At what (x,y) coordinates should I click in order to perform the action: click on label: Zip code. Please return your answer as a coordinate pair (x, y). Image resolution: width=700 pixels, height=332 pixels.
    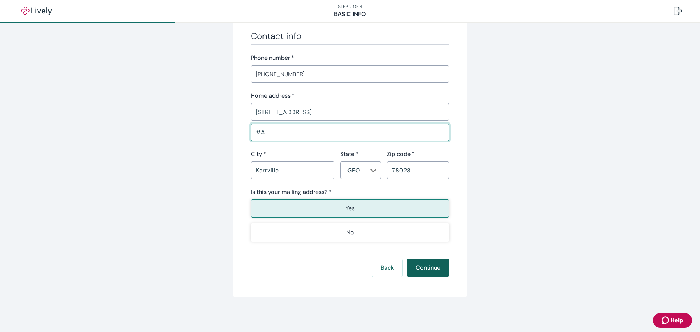
    Looking at the image, I should click on (400, 154).